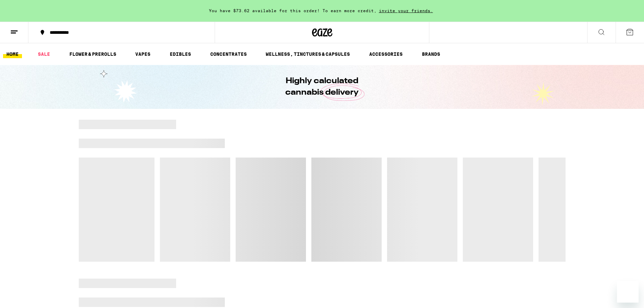  Describe the element at coordinates (180, 54) in the screenshot. I see `a: EDIBLES` at that location.